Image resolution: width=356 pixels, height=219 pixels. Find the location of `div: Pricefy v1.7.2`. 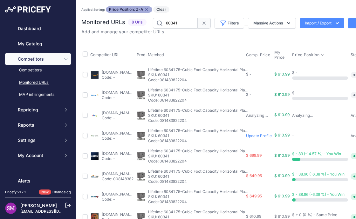

div: Pricefy v1.7.2 is located at coordinates (16, 192).